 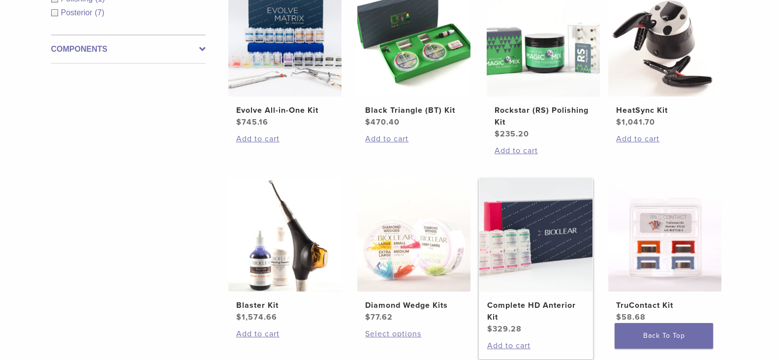 I want to click on img: Complete HD Anterior Kit, so click(x=536, y=235).